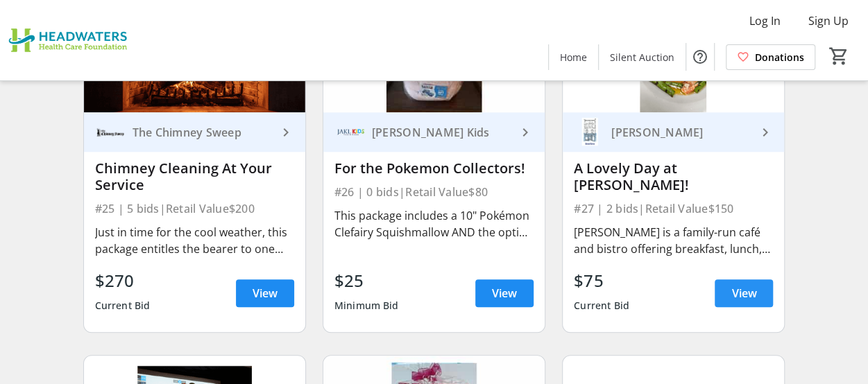 The image size is (868, 384). What do you see at coordinates (111, 132) in the screenshot?
I see `img: The Chimney Sweep` at bounding box center [111, 132].